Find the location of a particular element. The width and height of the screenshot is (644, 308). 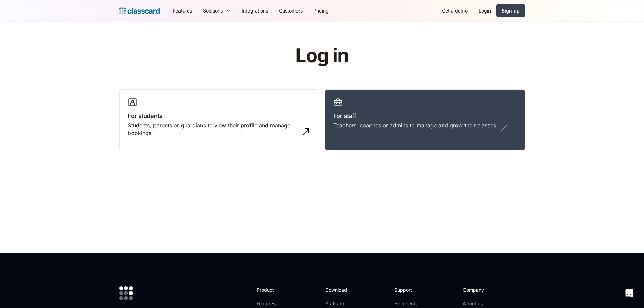

a: Staff app is located at coordinates (339, 304).